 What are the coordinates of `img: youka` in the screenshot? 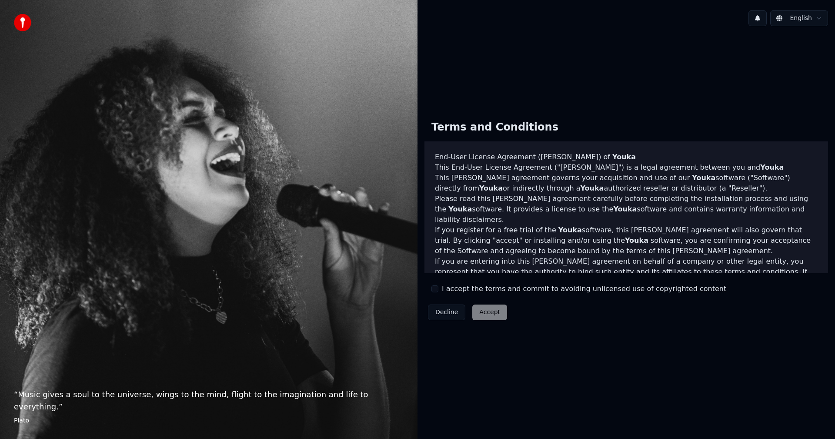 It's located at (23, 23).